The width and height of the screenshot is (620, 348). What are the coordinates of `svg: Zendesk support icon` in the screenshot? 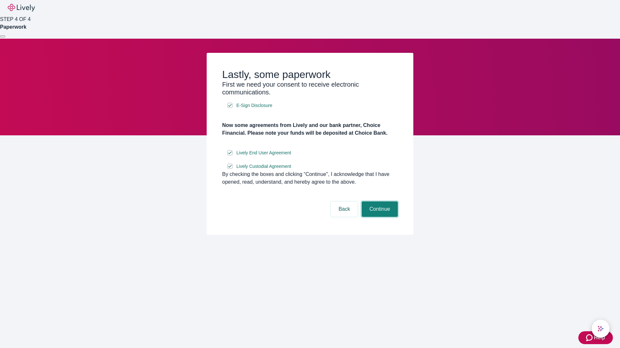 It's located at (590, 338).